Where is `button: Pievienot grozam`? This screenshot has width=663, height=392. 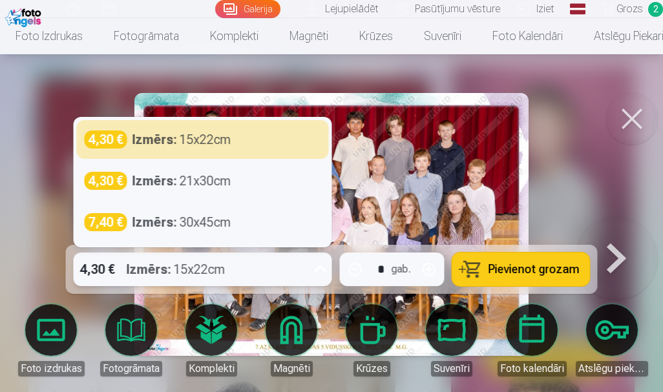 button: Pievienot grozam is located at coordinates (521, 269).